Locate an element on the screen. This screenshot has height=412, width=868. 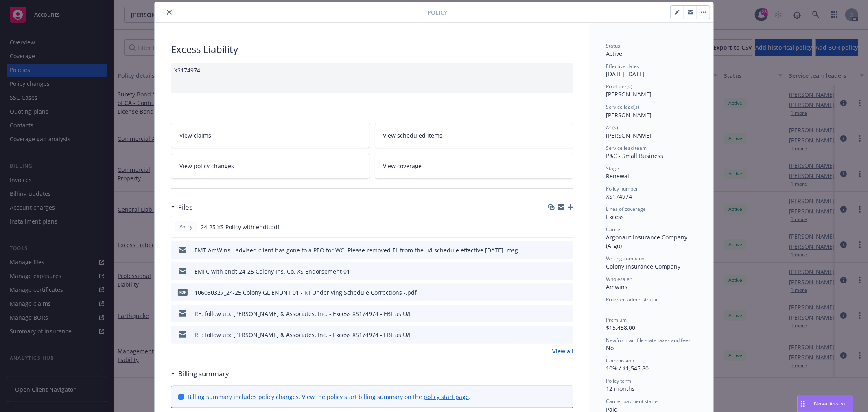
span: Amwins is located at coordinates (616, 287).